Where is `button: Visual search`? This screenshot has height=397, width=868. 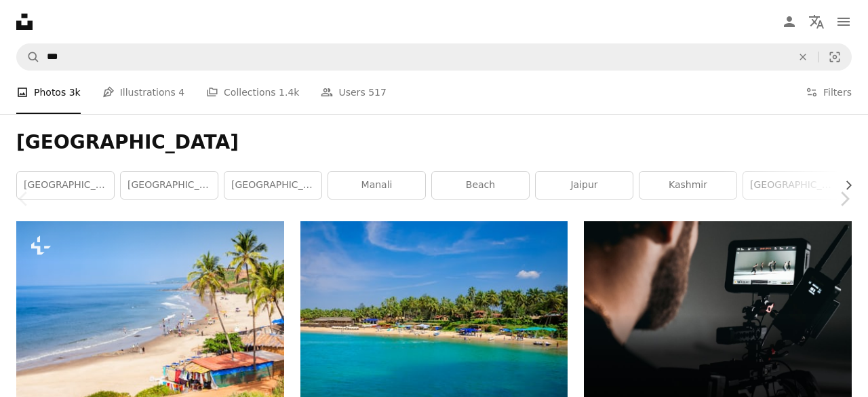 button: Visual search is located at coordinates (835, 57).